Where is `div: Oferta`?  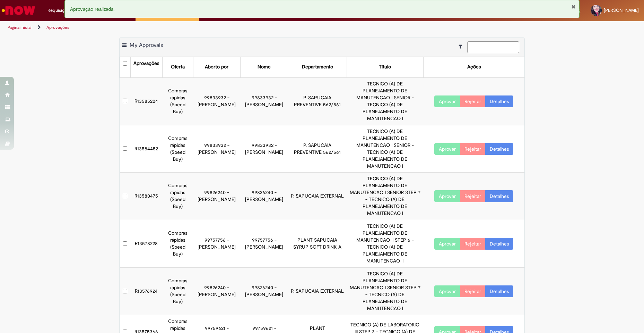 div: Oferta is located at coordinates (178, 67).